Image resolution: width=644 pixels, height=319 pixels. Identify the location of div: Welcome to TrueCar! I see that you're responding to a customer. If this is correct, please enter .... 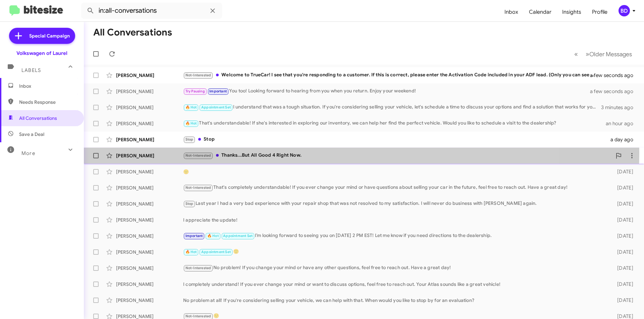
(391, 75).